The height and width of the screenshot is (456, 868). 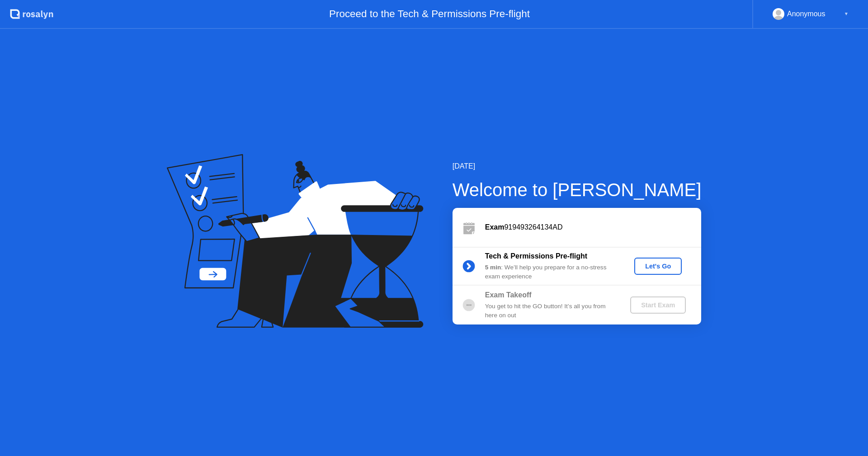 What do you see at coordinates (658, 266) in the screenshot?
I see `button: Let's Go` at bounding box center [658, 266].